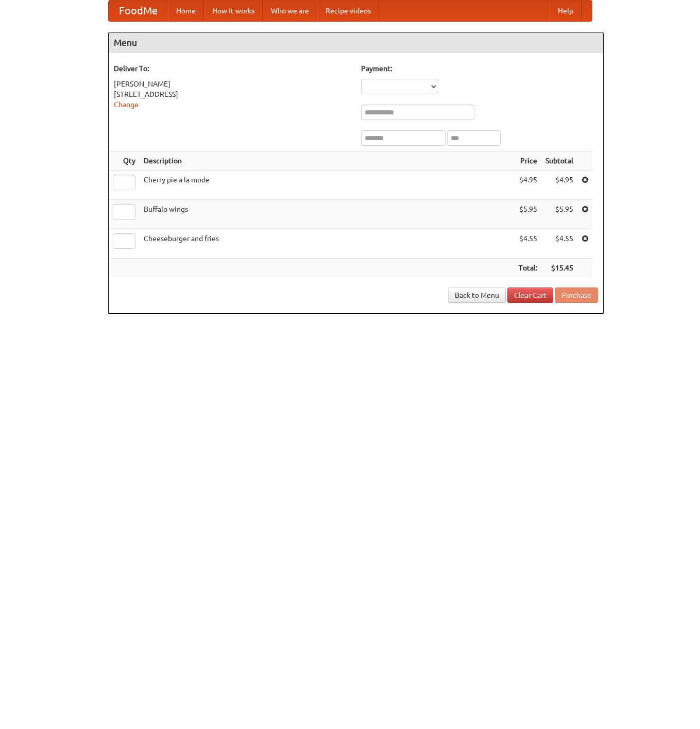 The height and width of the screenshot is (729, 700). What do you see at coordinates (290, 11) in the screenshot?
I see `a: Who we are` at bounding box center [290, 11].